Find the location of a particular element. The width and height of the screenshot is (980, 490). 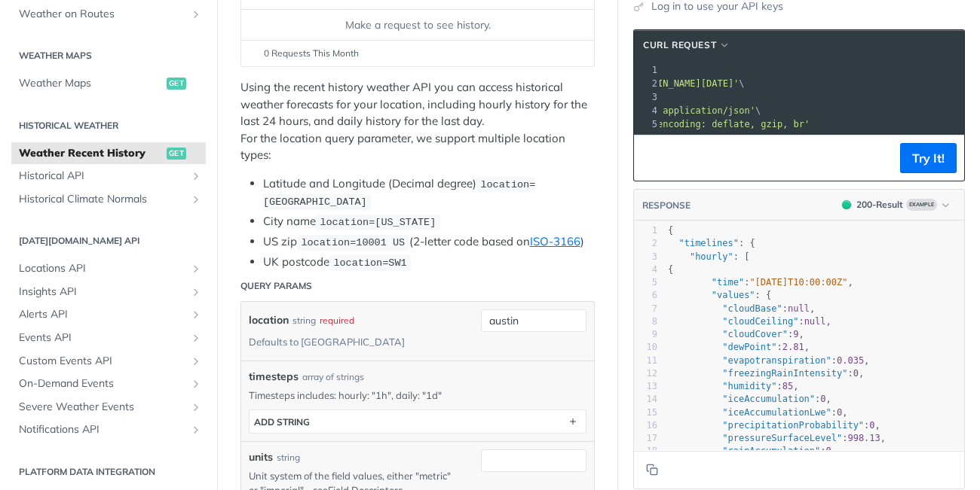

div: ADD string is located at coordinates (282, 422).